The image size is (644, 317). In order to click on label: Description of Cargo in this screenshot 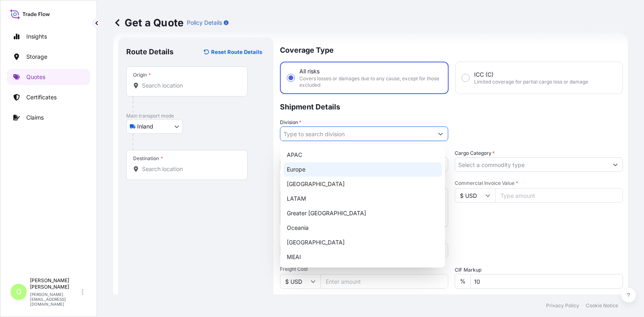, I will do `click(305, 184)`.